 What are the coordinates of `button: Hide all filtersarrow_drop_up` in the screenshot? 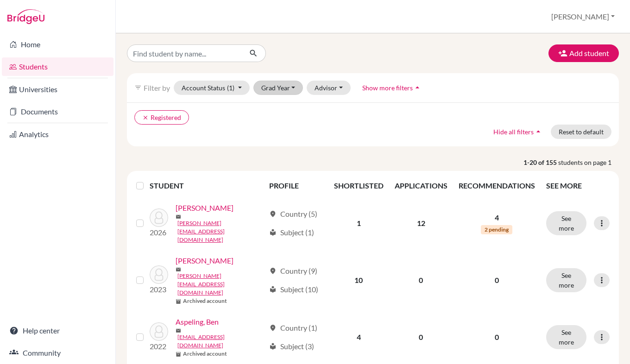 It's located at (518, 131).